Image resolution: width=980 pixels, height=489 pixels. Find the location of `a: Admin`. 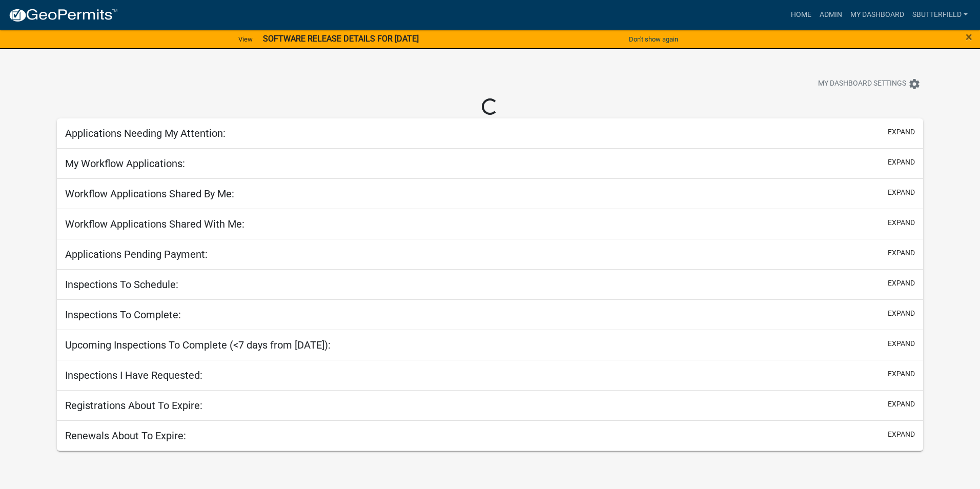

a: Admin is located at coordinates (831, 15).